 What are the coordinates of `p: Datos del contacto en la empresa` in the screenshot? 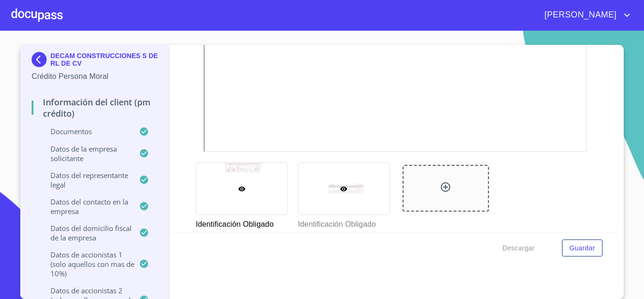 It's located at (85, 206).